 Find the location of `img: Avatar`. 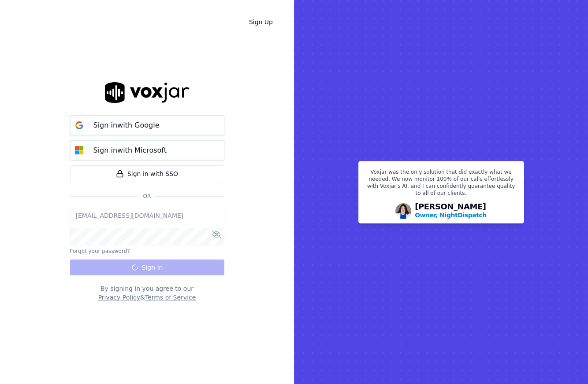

img: Avatar is located at coordinates (403, 211).